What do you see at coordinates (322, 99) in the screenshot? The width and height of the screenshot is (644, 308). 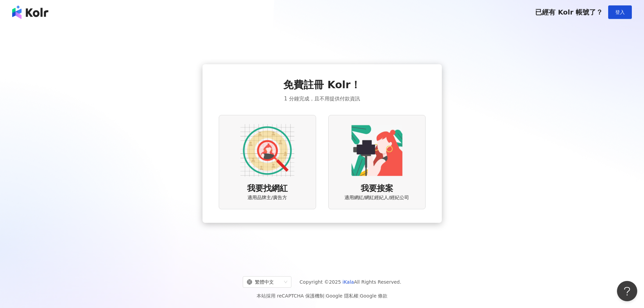 I see `span: 1 分鐘完成，且不用提供付款資訊` at bounding box center [322, 99].